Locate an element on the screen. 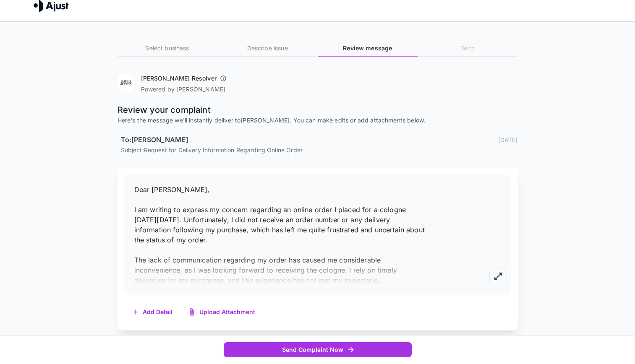 This screenshot has width=635, height=364. h6: Select business is located at coordinates (167, 48).